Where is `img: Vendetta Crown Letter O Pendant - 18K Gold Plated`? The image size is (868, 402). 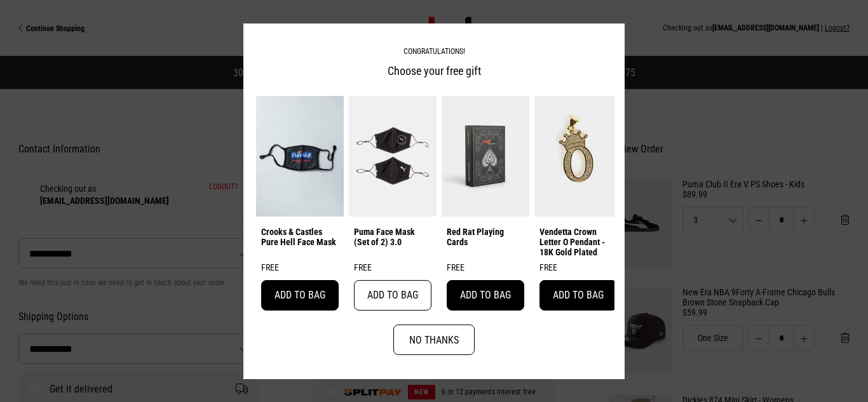 img: Vendetta Crown Letter O Pendant - 18K Gold Plated is located at coordinates (578, 156).